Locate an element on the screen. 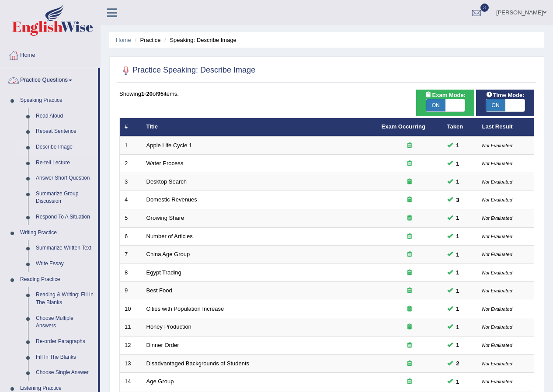 This screenshot has width=553, height=392. td: 1 is located at coordinates (131, 146).